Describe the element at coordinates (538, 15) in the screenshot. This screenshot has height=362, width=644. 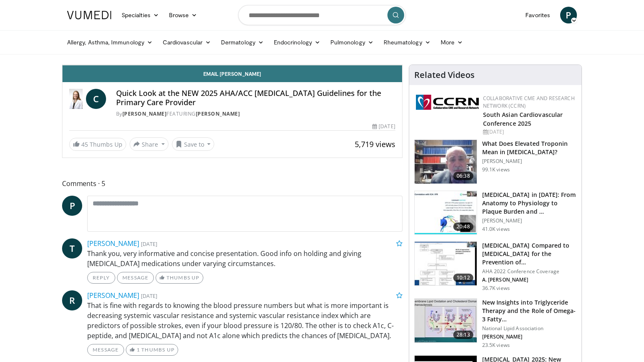
I see `a: Favorites` at that location.